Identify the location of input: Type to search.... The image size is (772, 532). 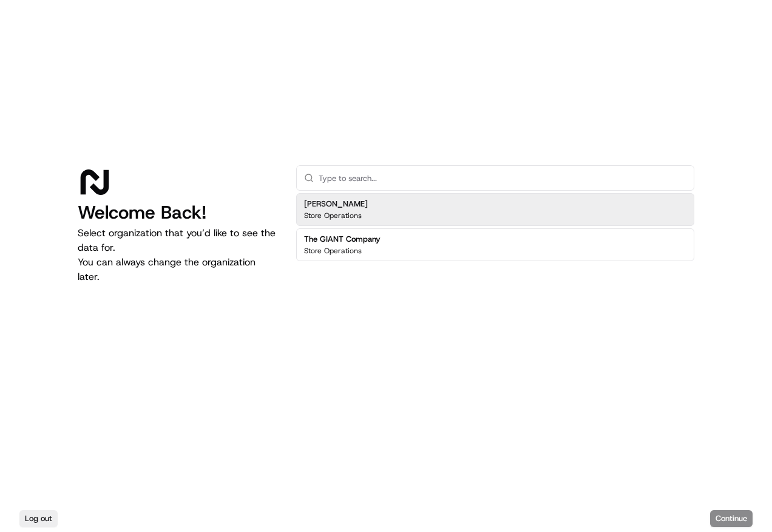
(503, 178).